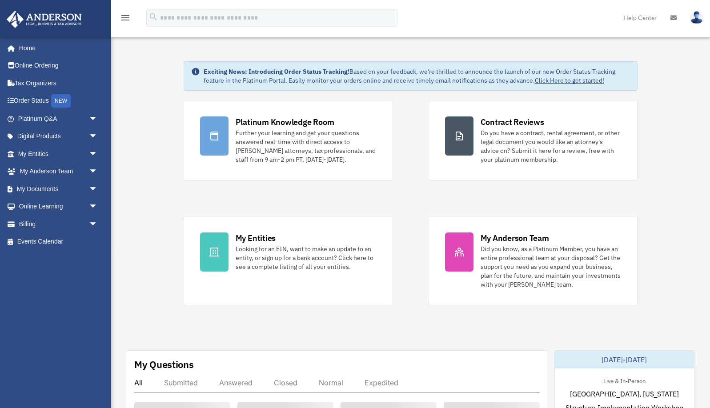 The width and height of the screenshot is (710, 408). Describe the element at coordinates (59, 242) in the screenshot. I see `a: Events Calendar` at that location.